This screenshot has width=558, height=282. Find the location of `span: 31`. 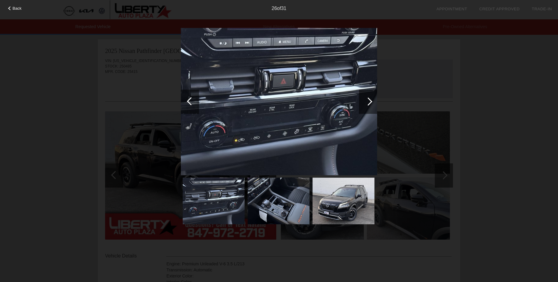

span: 31 is located at coordinates (284, 8).